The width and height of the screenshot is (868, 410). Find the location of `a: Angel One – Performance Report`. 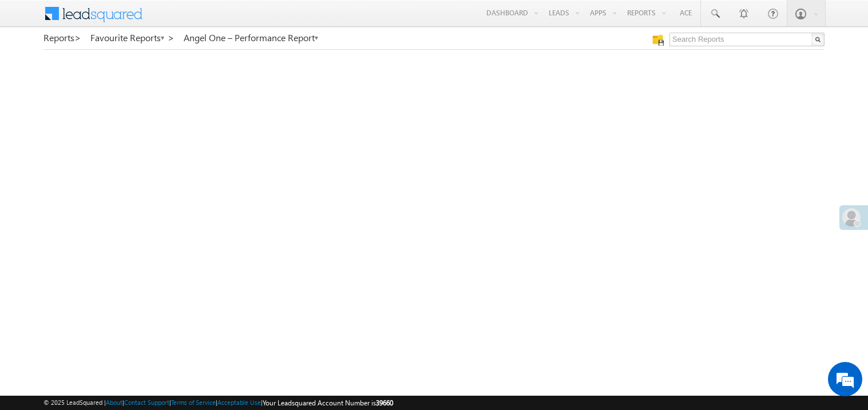

a: Angel One – Performance Report is located at coordinates (251, 38).